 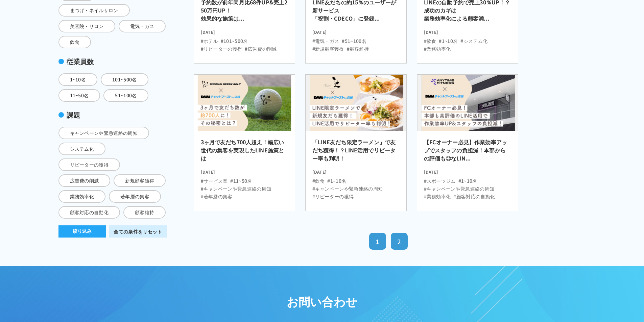 I want to click on h2: お問い合わせ, so click(x=322, y=301).